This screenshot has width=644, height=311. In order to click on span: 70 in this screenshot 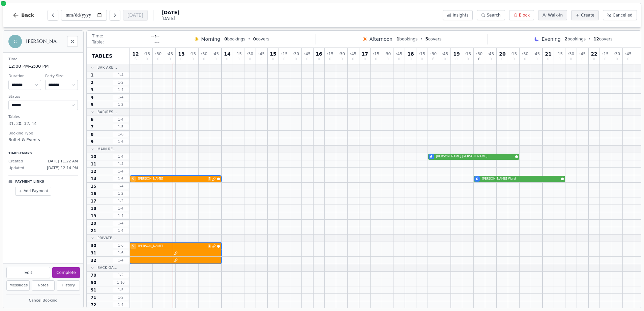, I will do `click(94, 275)`.